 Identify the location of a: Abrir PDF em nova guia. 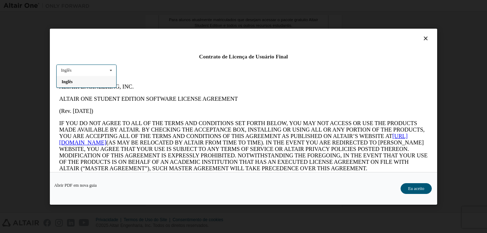
(75, 185).